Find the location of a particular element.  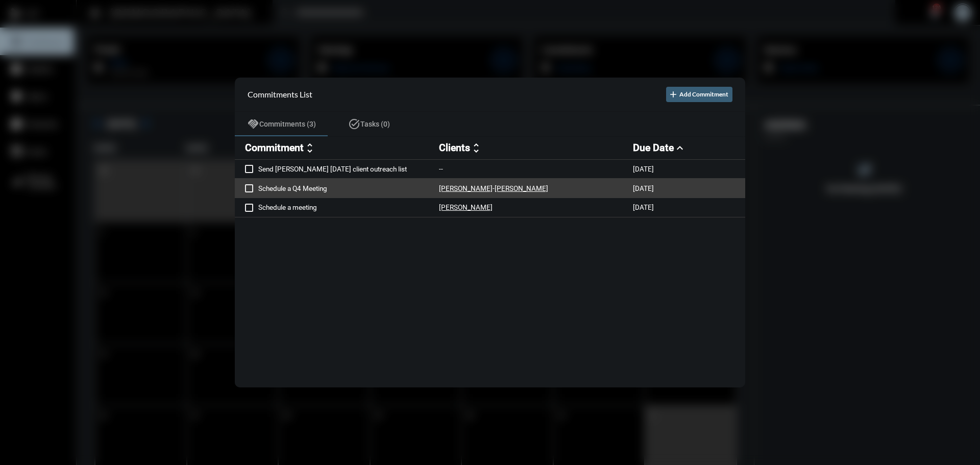

mat-icon: task_alt is located at coordinates (354, 124).